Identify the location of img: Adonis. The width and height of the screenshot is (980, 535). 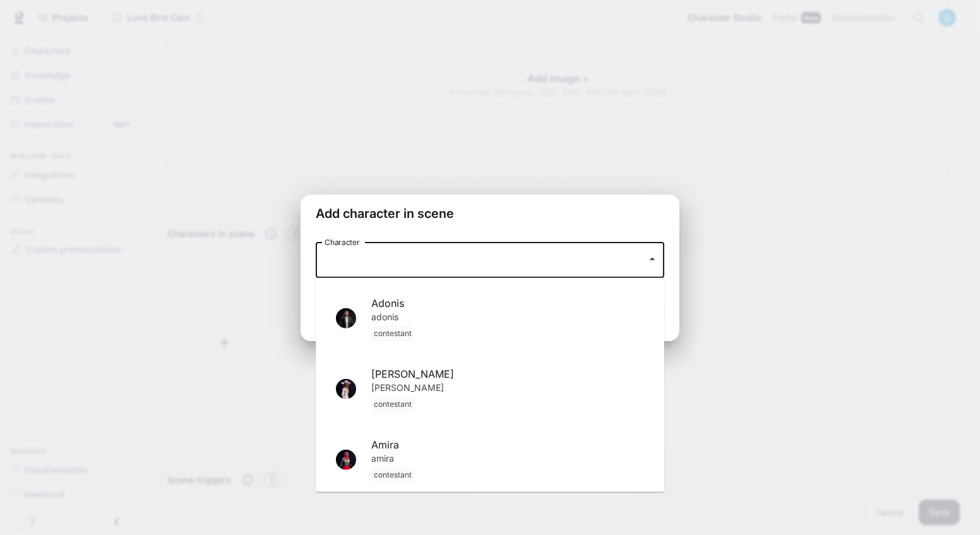
(346, 319).